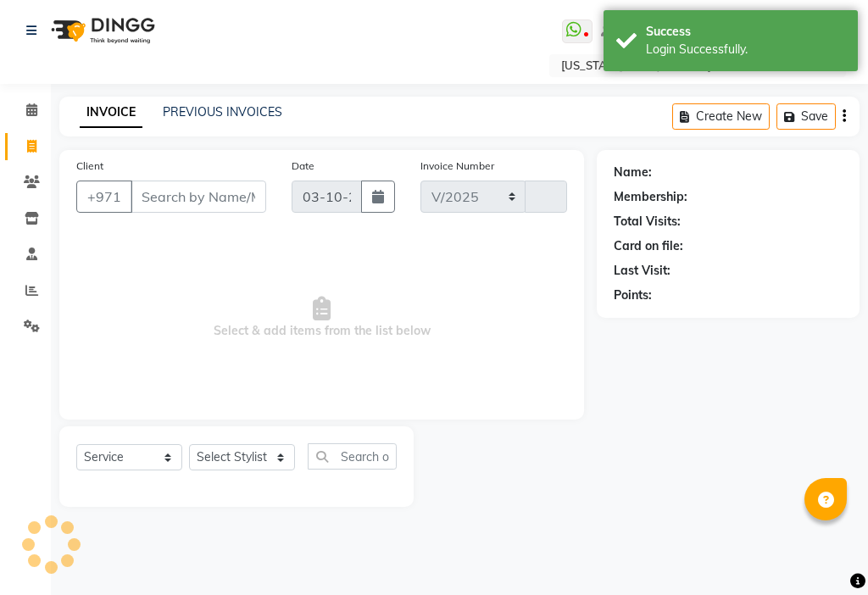 The image size is (868, 595). What do you see at coordinates (321, 317) in the screenshot?
I see `span: Select & add items from the list below` at bounding box center [321, 317].